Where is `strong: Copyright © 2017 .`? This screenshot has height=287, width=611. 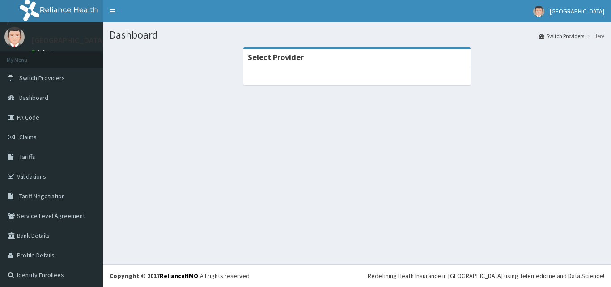
strong: Copyright © 2017 . is located at coordinates (155, 276).